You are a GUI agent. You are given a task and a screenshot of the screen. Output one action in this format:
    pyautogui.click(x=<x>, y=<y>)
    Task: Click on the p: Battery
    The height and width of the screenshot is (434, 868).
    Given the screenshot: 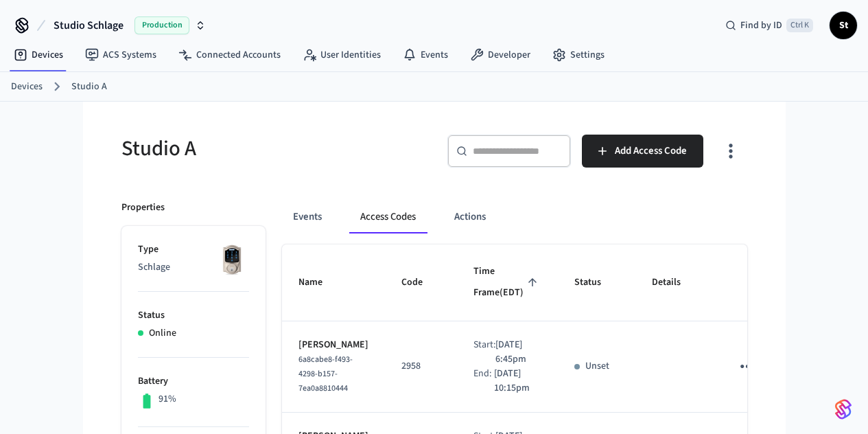 What is the action you would take?
    pyautogui.click(x=193, y=381)
    